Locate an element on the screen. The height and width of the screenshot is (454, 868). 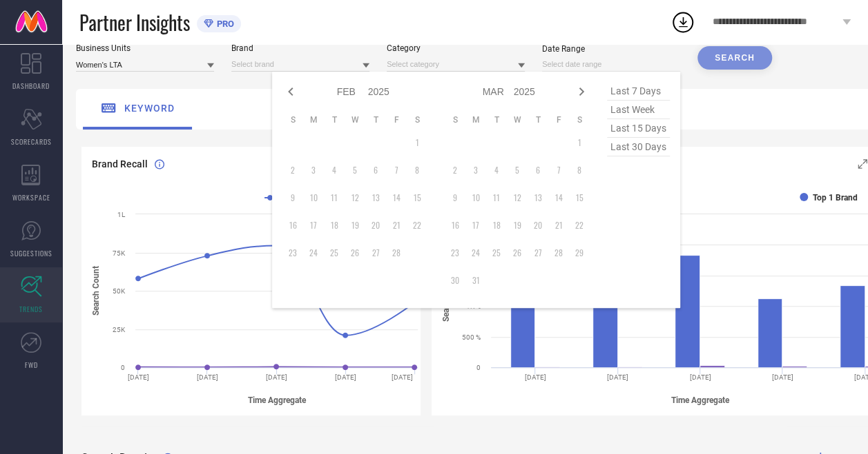
text: 50K is located at coordinates (118, 291).